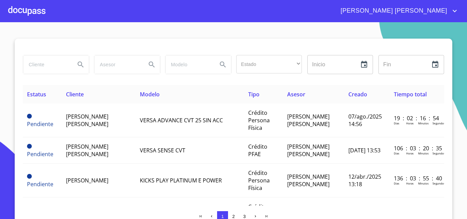 Image resolution: width=467 pixels, height=219 pixels. What do you see at coordinates (244, 216) in the screenshot?
I see `span: 3` at bounding box center [244, 216].